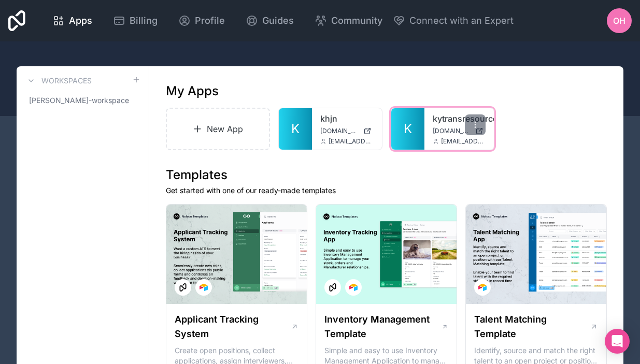  I want to click on span: Guides, so click(277, 21).